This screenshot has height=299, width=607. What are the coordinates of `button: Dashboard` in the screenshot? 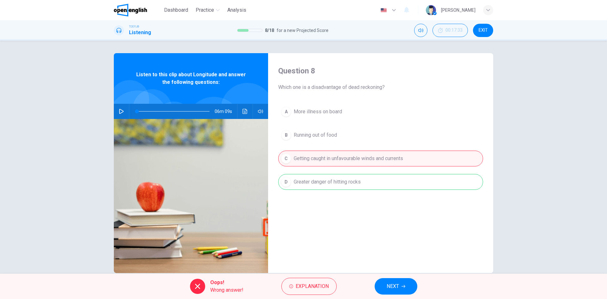 It's located at (176, 10).